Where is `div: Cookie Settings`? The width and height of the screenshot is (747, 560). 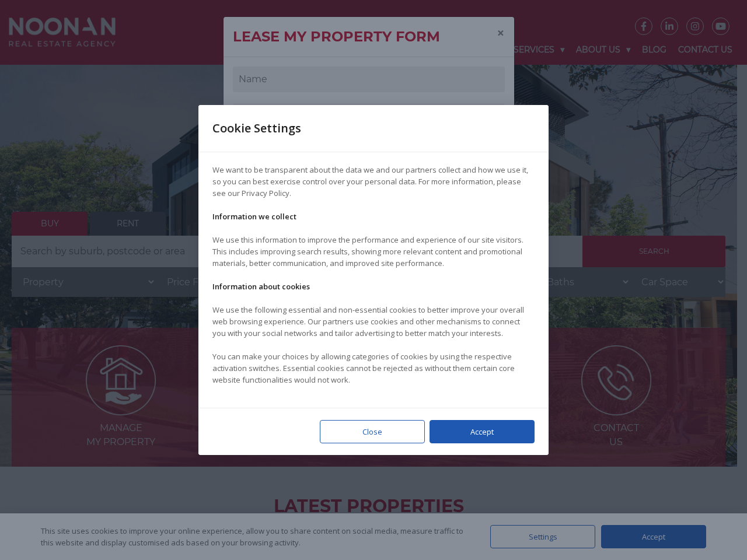 div: Cookie Settings is located at coordinates (264, 128).